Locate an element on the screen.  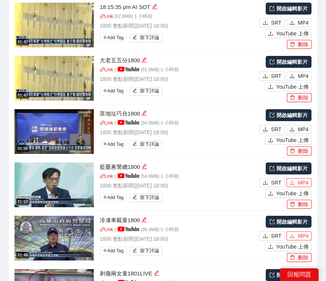
div: 冷凍車載童1800 is located at coordinates (179, 220).